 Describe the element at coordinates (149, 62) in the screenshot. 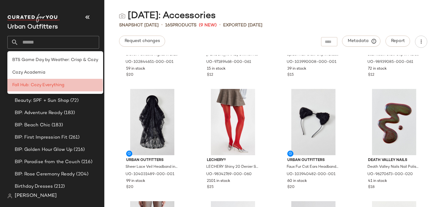

I see `span: UO-102844651-000-001` at that location.